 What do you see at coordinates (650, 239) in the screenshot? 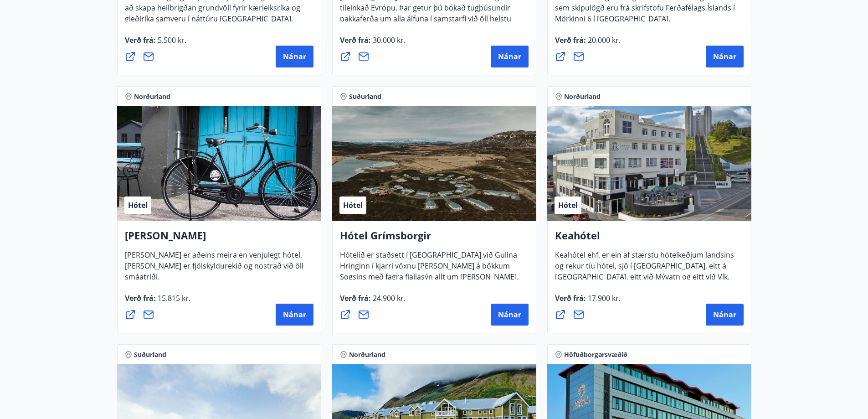
I see `h4: Keahótel` at bounding box center [650, 239].